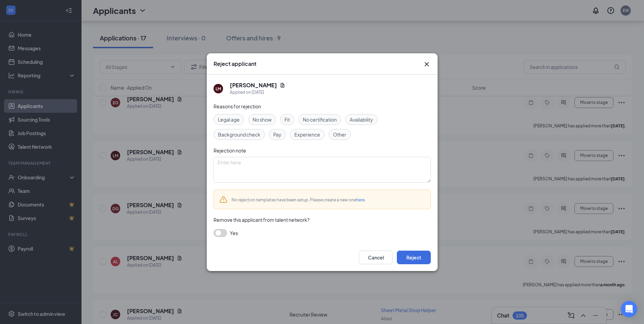 The height and width of the screenshot is (324, 644). What do you see at coordinates (339, 134) in the screenshot?
I see `span: Other` at bounding box center [339, 134].